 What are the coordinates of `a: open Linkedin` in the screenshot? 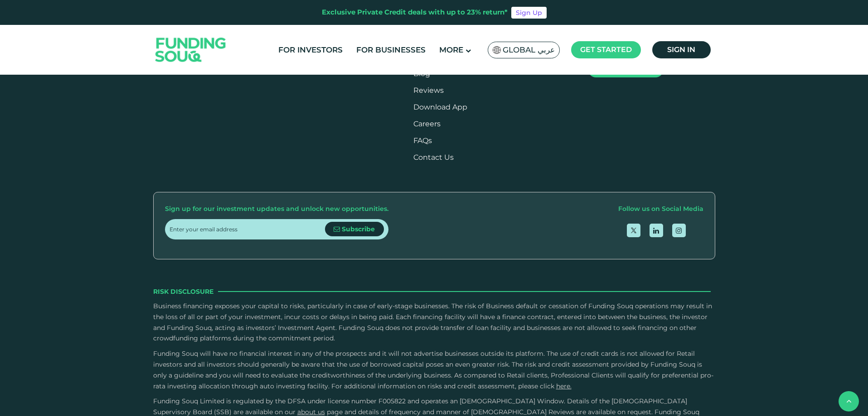 It's located at (656, 230).